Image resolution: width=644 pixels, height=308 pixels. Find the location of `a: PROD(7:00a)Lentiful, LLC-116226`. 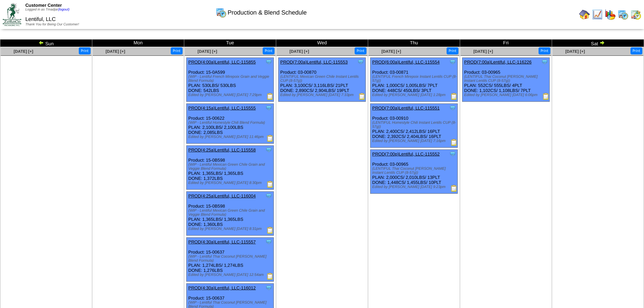

a: PROD(7:00a)Lentiful, LLC-116226 is located at coordinates (498, 62).